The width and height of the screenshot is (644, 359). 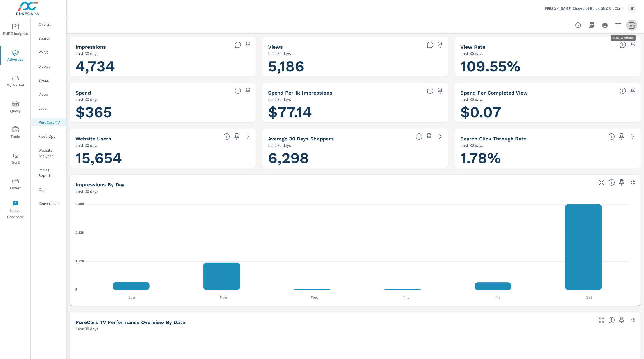 What do you see at coordinates (355, 158) in the screenshot?
I see `h1: 6,298` at bounding box center [355, 158].